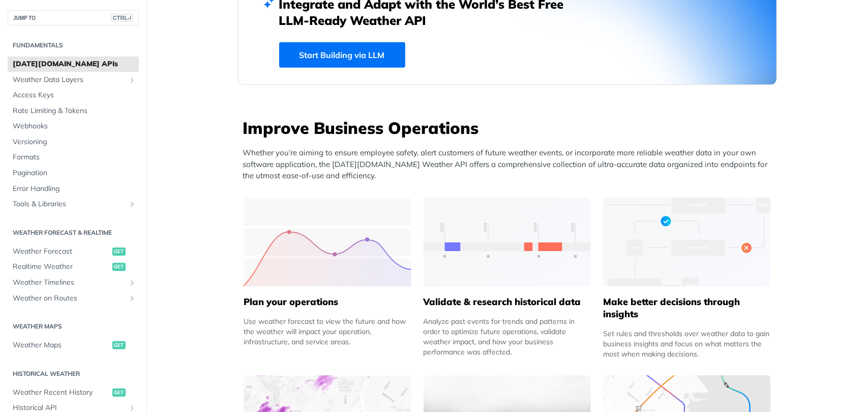 Image resolution: width=868 pixels, height=412 pixels. What do you see at coordinates (687, 343) in the screenshot?
I see `div: Set rules and thresholds over weather data to gain business insights and focus on what matters th...` at bounding box center [687, 343].